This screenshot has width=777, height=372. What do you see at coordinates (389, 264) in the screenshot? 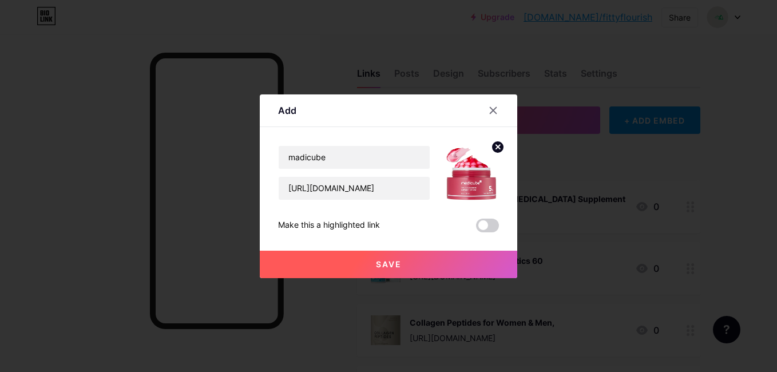
I see `span: Save` at bounding box center [389, 264].